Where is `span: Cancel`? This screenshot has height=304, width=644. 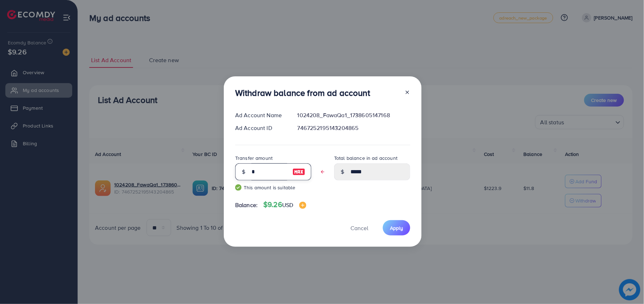
span: Cancel is located at coordinates (359, 228).